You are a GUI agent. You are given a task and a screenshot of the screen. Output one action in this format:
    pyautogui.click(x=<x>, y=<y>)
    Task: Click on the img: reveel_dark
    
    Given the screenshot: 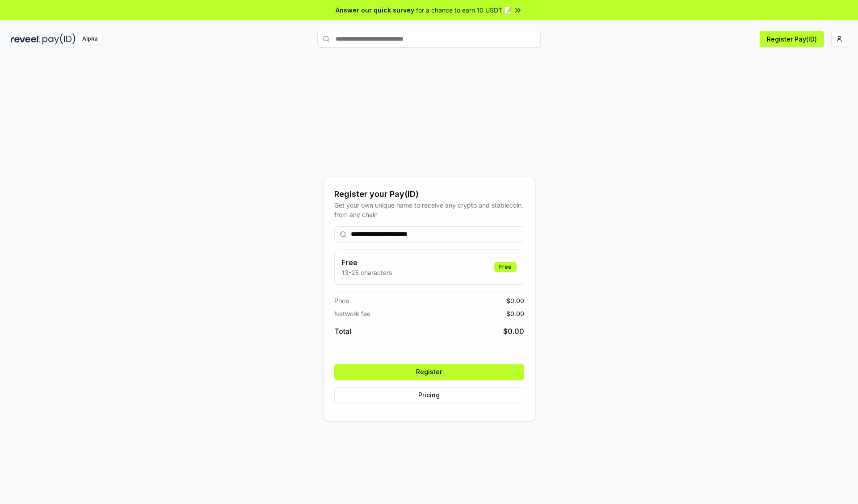 What is the action you would take?
    pyautogui.click(x=26, y=39)
    